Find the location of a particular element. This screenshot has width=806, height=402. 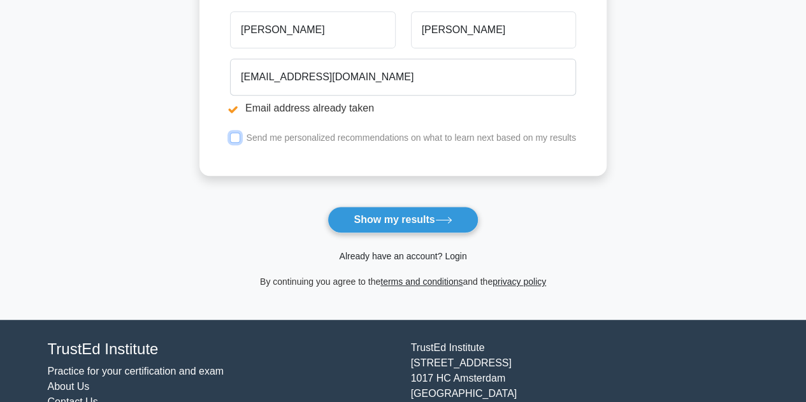

a: privacy policy is located at coordinates (519, 282).